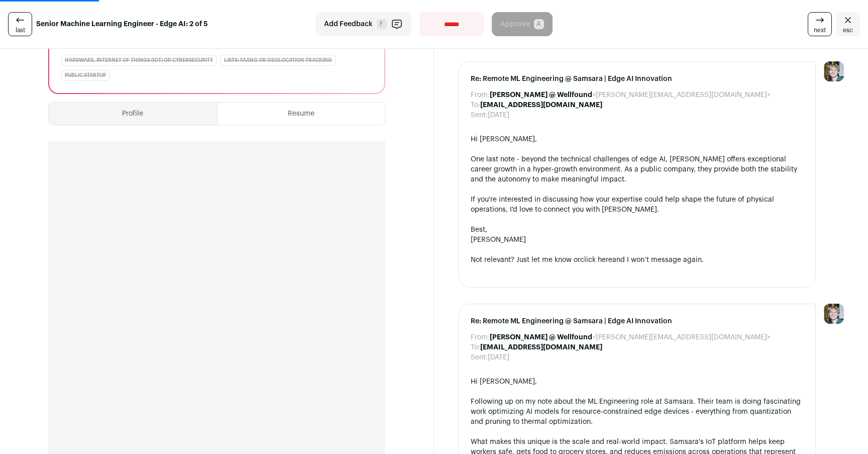 This screenshot has height=454, width=868. Describe the element at coordinates (819, 30) in the screenshot. I see `span: next` at that location.